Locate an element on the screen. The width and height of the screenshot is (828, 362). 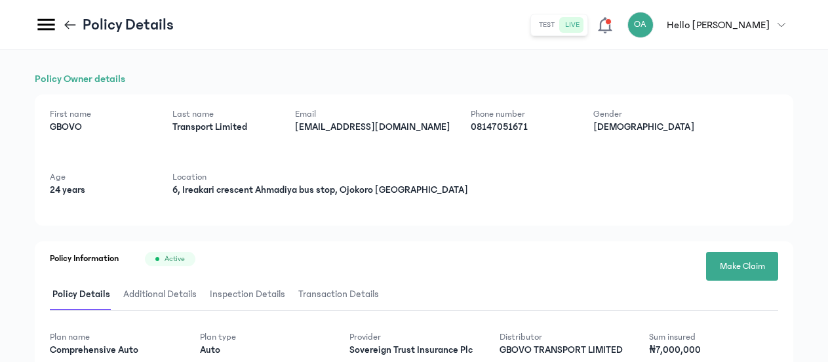
p: Sovereign Trust Insurance Plc is located at coordinates (413, 350).